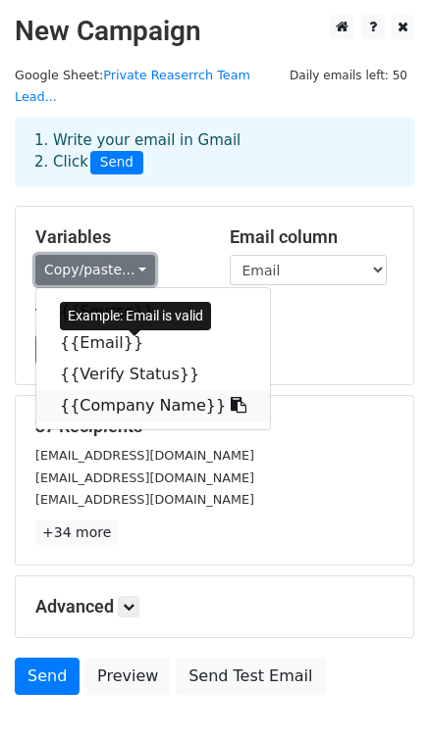 The image size is (429, 739). What do you see at coordinates (132, 86) in the screenshot?
I see `small: Google Sheet:` at bounding box center [132, 86].